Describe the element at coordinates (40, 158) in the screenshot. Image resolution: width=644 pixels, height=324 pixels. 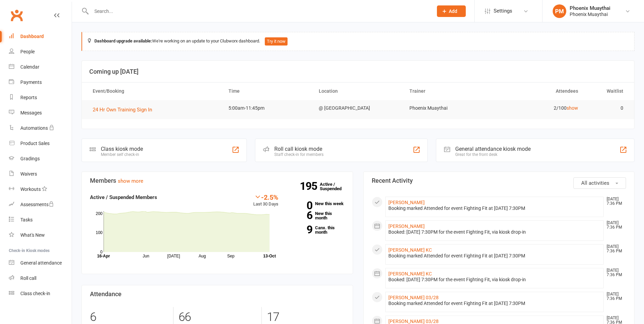
I see `a: Gradings` at that location.